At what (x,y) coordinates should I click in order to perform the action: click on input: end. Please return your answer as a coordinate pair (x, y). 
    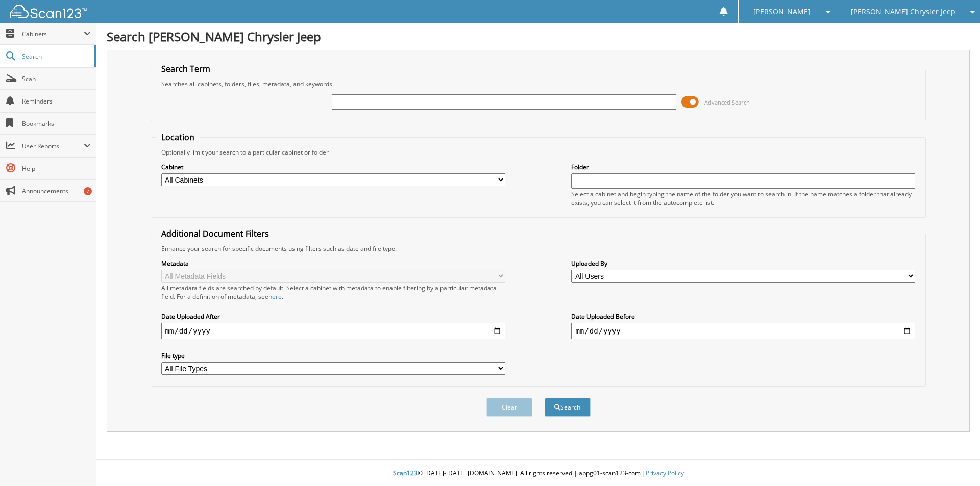
    Looking at the image, I should click on (743, 331).